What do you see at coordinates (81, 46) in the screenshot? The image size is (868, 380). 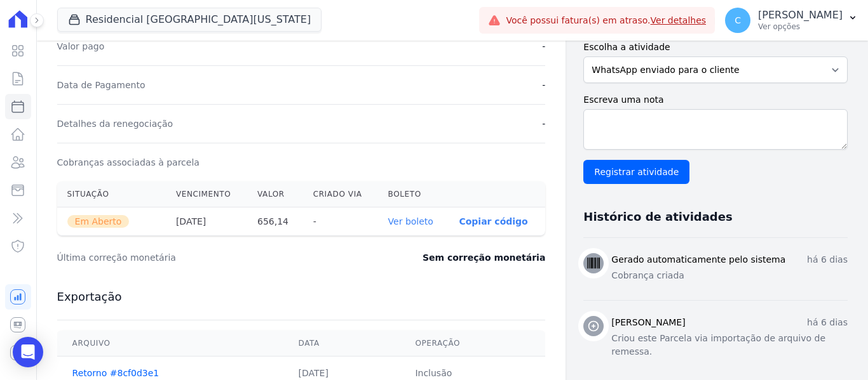 I see `dt: Valor pago` at bounding box center [81, 46].